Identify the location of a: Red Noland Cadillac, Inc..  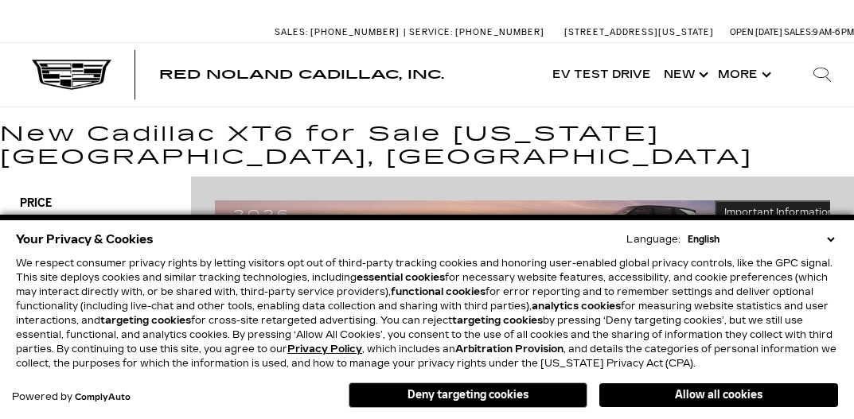
(302, 75).